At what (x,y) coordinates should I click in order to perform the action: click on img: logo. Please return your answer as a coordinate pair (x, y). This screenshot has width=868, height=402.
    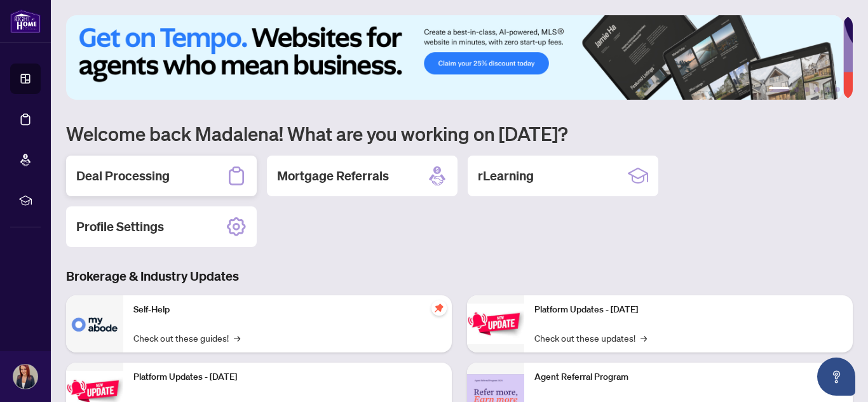
    Looking at the image, I should click on (25, 21).